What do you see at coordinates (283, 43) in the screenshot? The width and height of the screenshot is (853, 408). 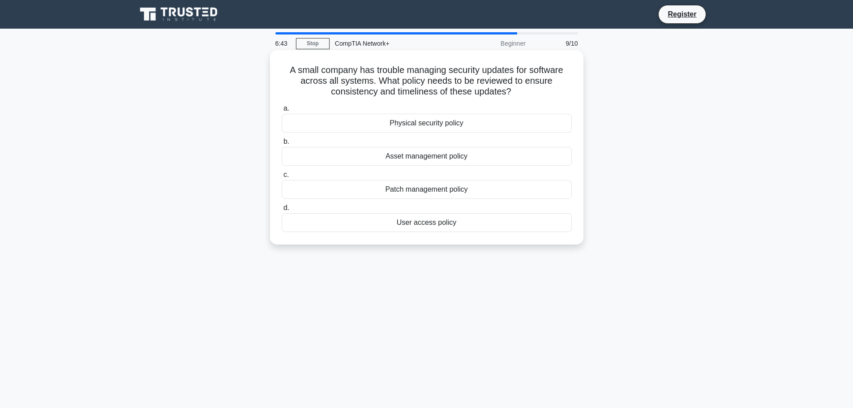 I see `div: 6:43` at bounding box center [283, 43].